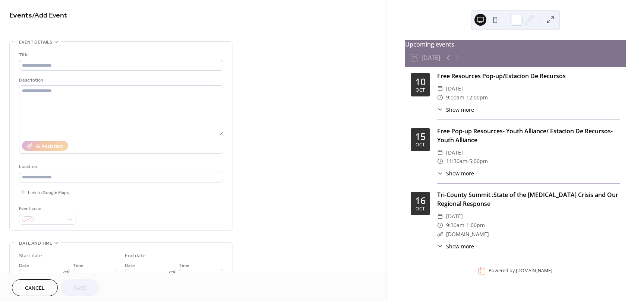 Image resolution: width=644 pixels, height=302 pixels. Describe the element at coordinates (120, 55) in the screenshot. I see `div: Title` at that location.